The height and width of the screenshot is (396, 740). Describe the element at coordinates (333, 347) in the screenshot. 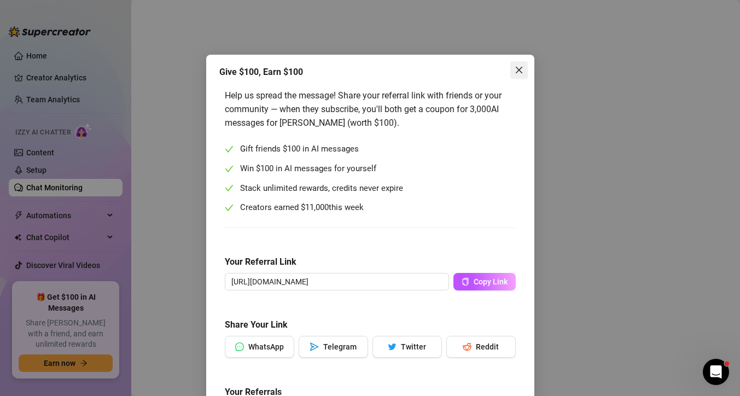

I see `button: sendTelegram` at that location.